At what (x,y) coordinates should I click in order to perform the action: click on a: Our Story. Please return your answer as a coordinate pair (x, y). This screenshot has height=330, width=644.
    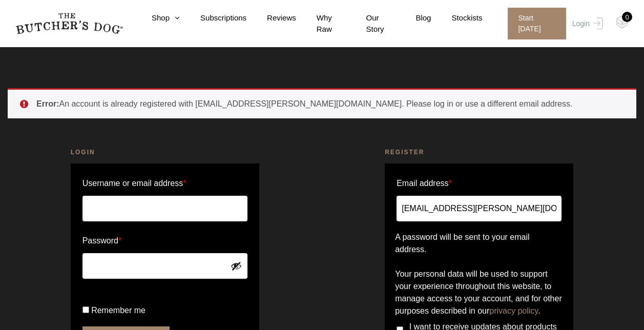
    Looking at the image, I should click on (370, 24).